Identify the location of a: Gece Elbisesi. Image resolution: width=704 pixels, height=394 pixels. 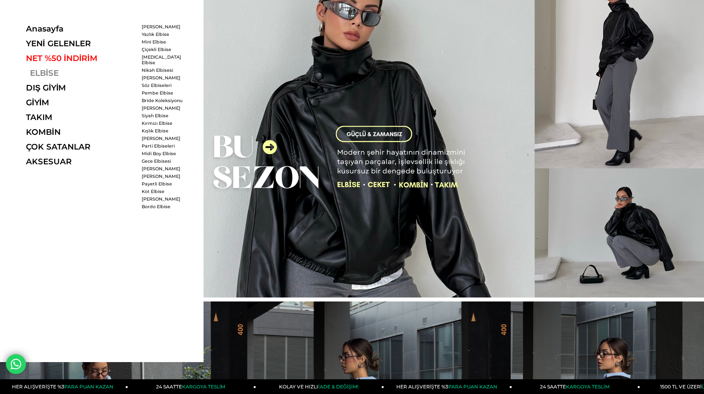
(164, 161).